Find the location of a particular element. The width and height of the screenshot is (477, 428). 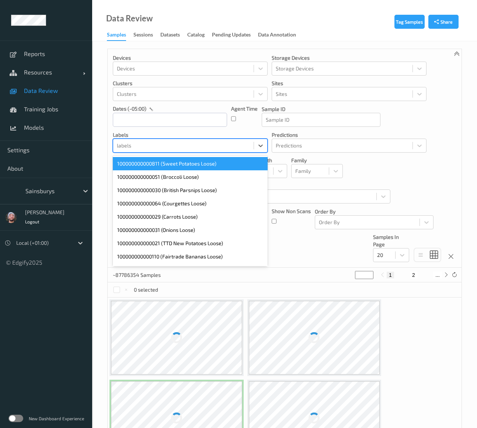

a: Pending Updates is located at coordinates (235, 35).